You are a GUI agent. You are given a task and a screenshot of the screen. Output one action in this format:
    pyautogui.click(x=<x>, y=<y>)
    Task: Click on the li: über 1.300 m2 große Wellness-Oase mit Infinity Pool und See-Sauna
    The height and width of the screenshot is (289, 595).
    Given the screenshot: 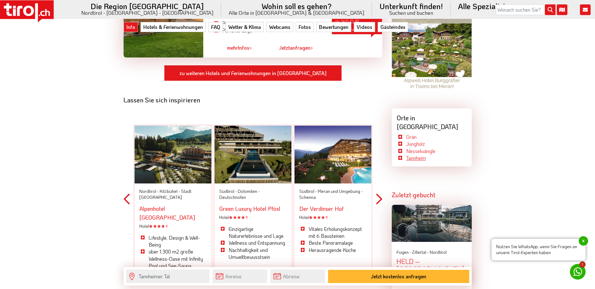 What is the action you would take?
    pyautogui.click(x=173, y=258)
    